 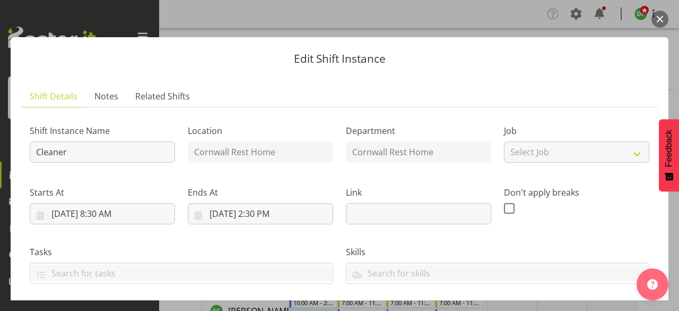 What do you see at coordinates (419, 131) in the screenshot?
I see `label: Department` at bounding box center [419, 131].